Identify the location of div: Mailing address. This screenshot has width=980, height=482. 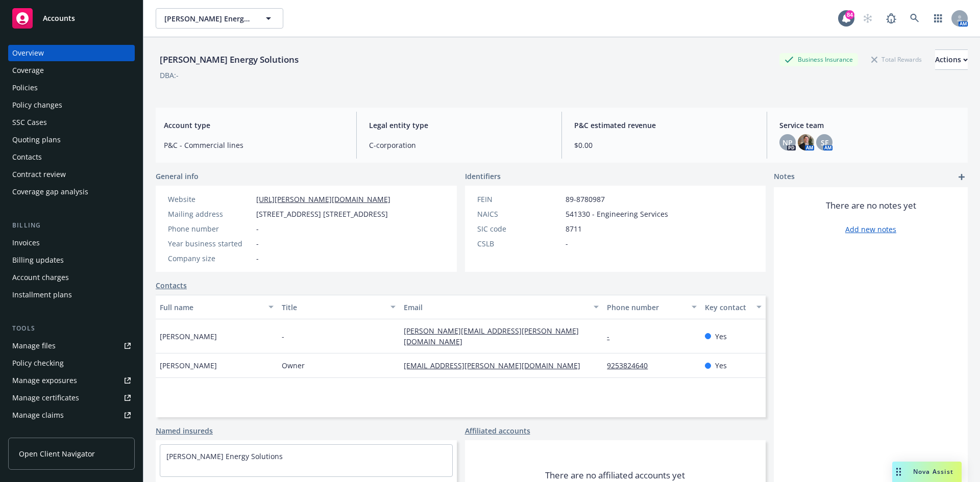
(210, 214).